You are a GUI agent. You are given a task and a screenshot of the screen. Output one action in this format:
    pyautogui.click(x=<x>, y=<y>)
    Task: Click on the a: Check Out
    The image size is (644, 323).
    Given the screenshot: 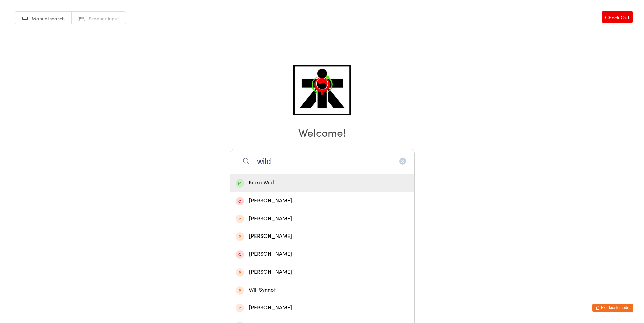 What is the action you would take?
    pyautogui.click(x=617, y=17)
    